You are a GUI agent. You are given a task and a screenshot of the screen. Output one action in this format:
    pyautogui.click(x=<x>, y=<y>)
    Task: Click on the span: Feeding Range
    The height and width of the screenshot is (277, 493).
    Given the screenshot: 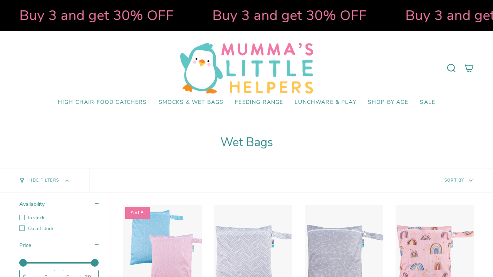 What is the action you would take?
    pyautogui.click(x=259, y=102)
    